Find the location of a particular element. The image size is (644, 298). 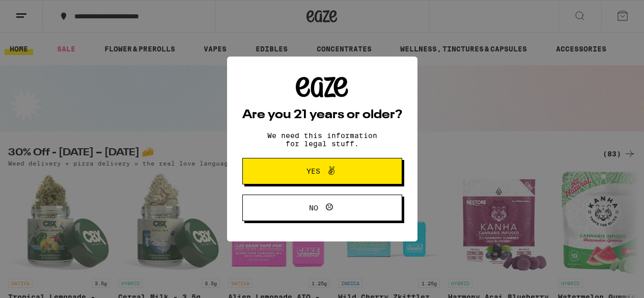

span: Yes is located at coordinates (313, 171).